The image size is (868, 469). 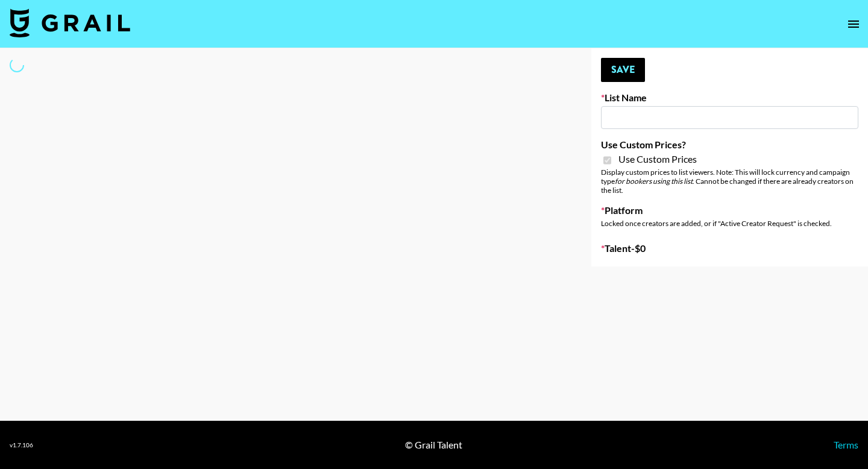 I want to click on button: open drawer, so click(x=854, y=24).